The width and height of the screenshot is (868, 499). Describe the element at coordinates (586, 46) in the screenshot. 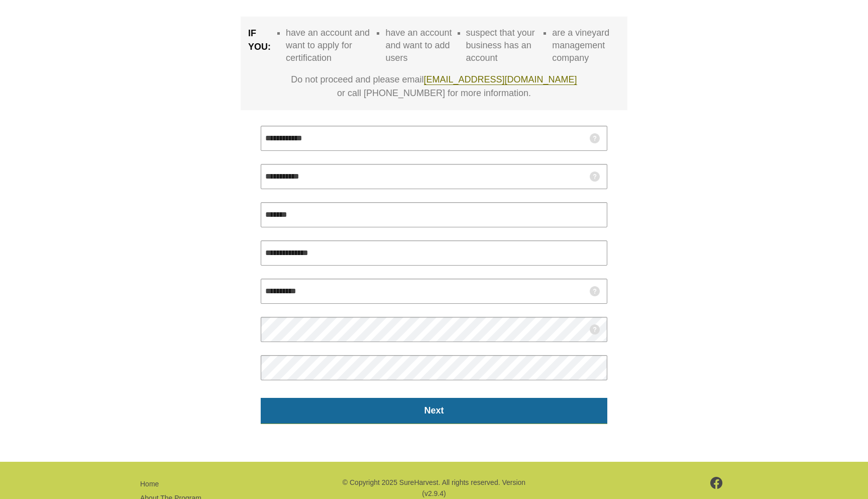

I see `li: are a vineyard management company` at that location.